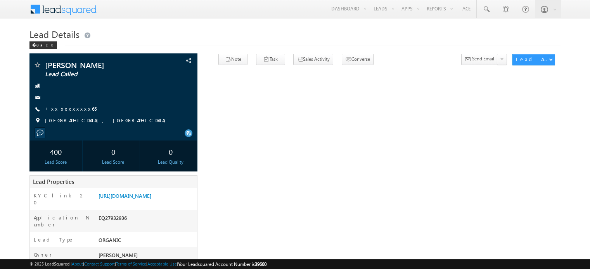 The height and width of the screenshot is (269, 590). I want to click on button: Sales Activity, so click(313, 59).